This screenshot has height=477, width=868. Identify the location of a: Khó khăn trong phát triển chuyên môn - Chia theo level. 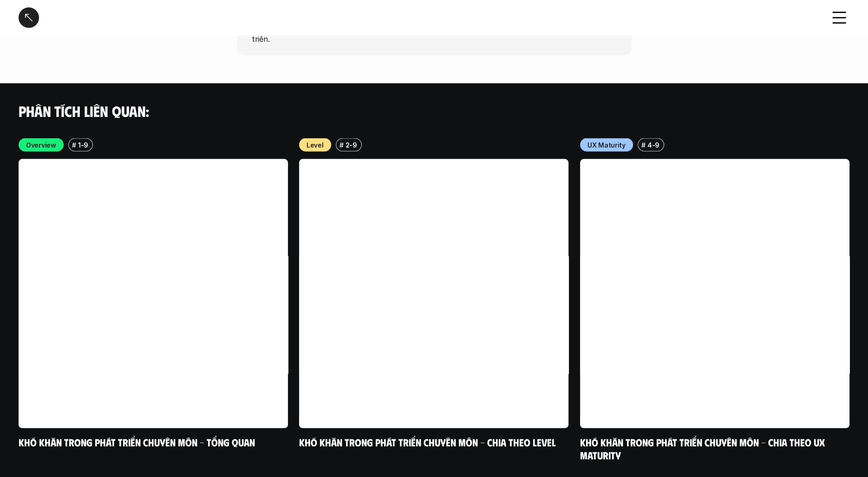
(427, 442).